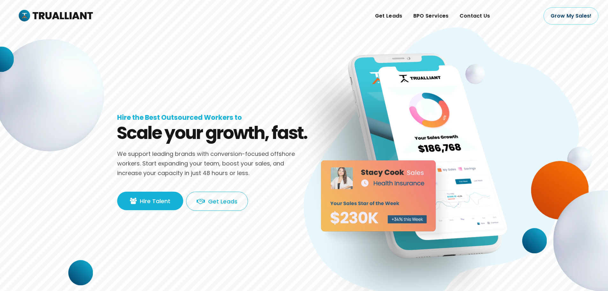  What do you see at coordinates (431, 16) in the screenshot?
I see `span: BPO Services` at bounding box center [431, 16].